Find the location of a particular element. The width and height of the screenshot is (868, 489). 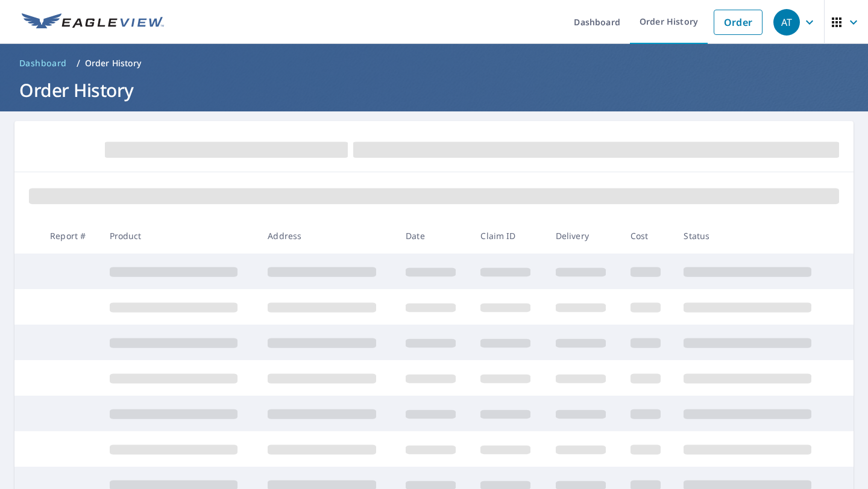

th: Date is located at coordinates (434, 235).